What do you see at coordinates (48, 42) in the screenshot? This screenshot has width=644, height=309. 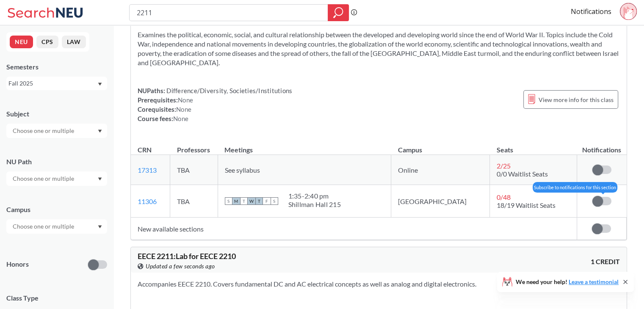 I see `button: CPS` at bounding box center [48, 42].